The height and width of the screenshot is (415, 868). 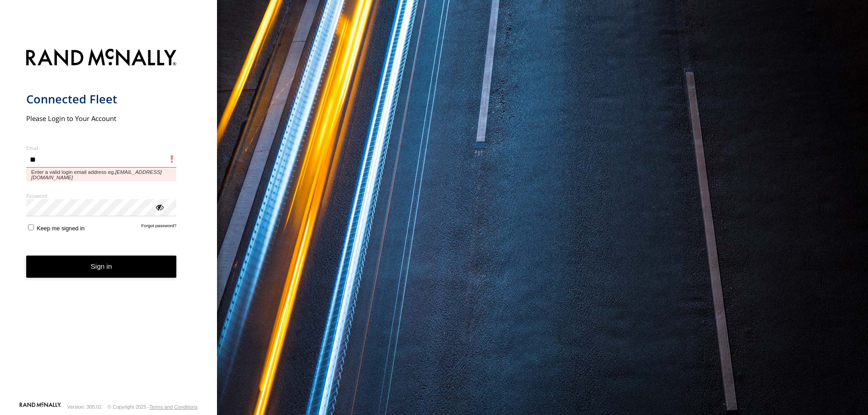 What do you see at coordinates (31, 227) in the screenshot?
I see `input: Keep me signed in` at bounding box center [31, 227].